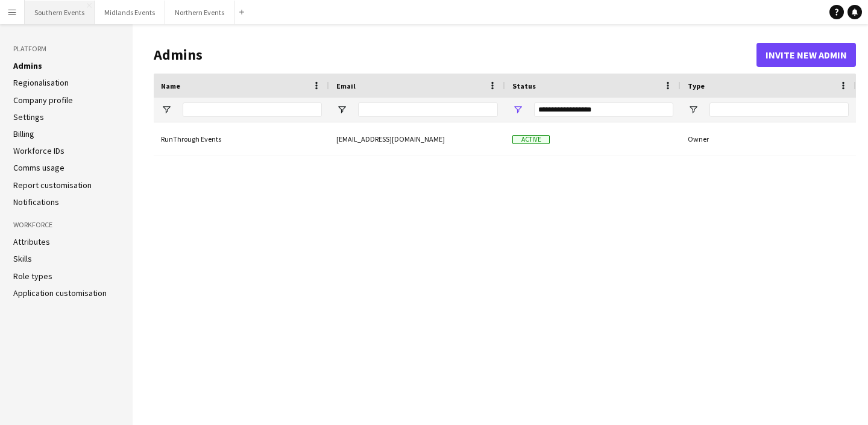 The width and height of the screenshot is (868, 425). What do you see at coordinates (768, 139) in the screenshot?
I see `div: Owner` at bounding box center [768, 139].